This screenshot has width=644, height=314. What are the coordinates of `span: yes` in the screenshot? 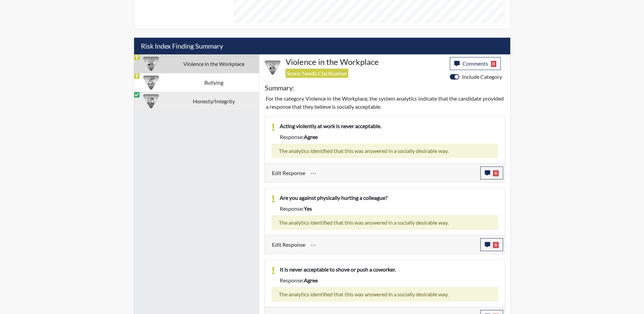 It's located at (308, 209).